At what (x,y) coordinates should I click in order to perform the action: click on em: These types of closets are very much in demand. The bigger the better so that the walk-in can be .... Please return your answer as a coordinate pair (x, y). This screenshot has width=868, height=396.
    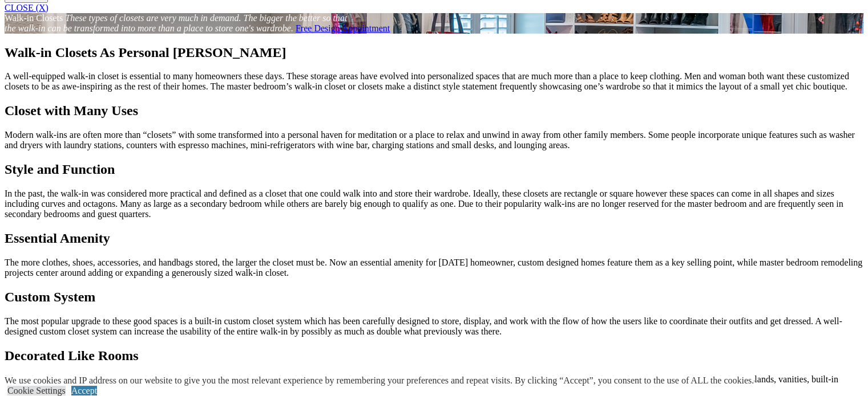
    Looking at the image, I should click on (176, 23).